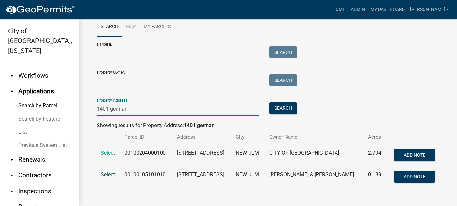  Describe the element at coordinates (388, 10) in the screenshot. I see `a: My Dashboard` at that location.